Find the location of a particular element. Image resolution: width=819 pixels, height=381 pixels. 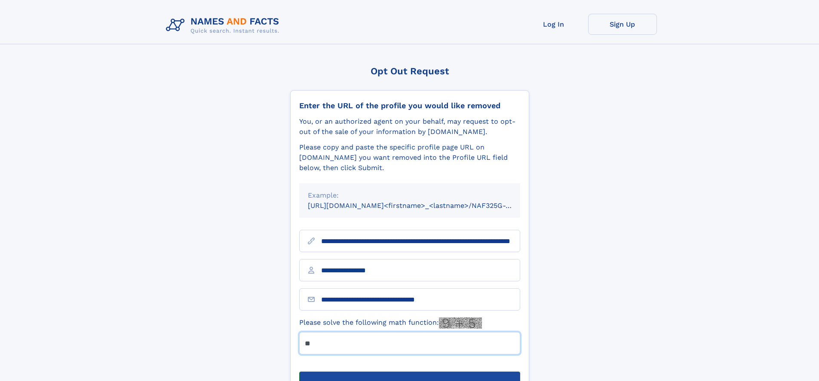

div: Example: is located at coordinates (410, 196).